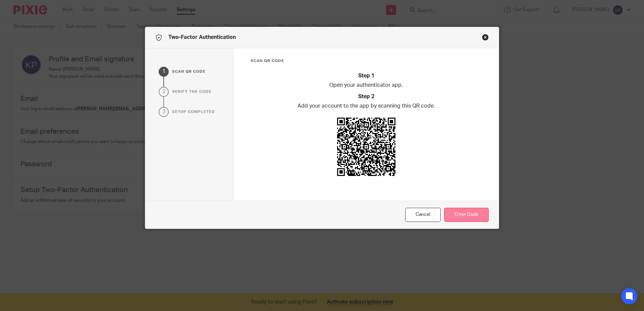 The width and height of the screenshot is (644, 311). What do you see at coordinates (194, 112) in the screenshot?
I see `p: Setup completed` at bounding box center [194, 112].